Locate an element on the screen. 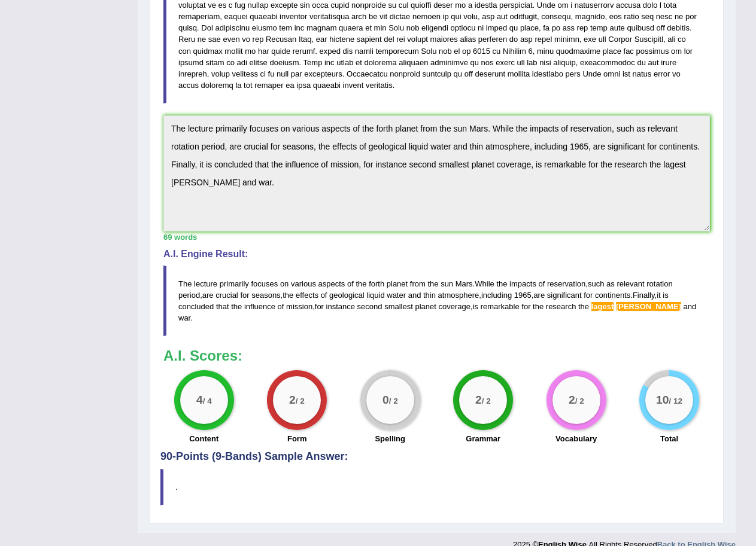 The width and height of the screenshot is (756, 546). span: research is located at coordinates (561, 307).